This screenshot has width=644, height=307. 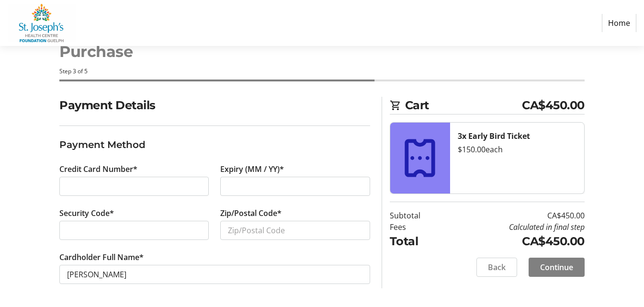 I want to click on label: Cardholder Full Name*, so click(x=102, y=257).